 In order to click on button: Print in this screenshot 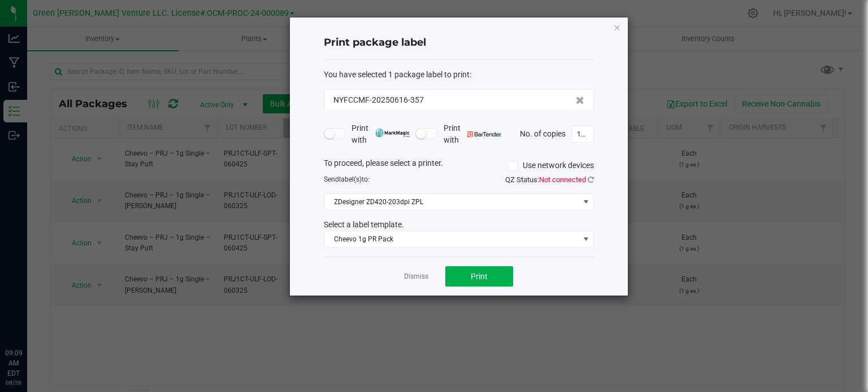, I will do `click(479, 277)`.